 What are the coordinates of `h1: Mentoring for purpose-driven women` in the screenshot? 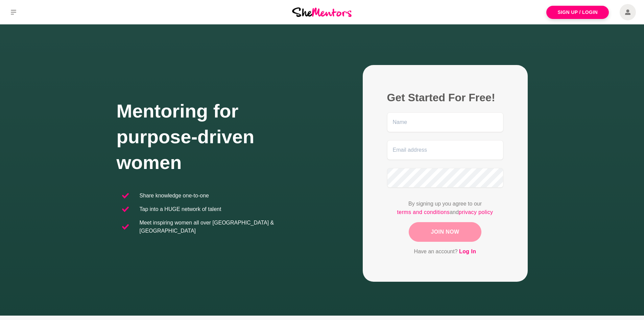 It's located at (219, 137).